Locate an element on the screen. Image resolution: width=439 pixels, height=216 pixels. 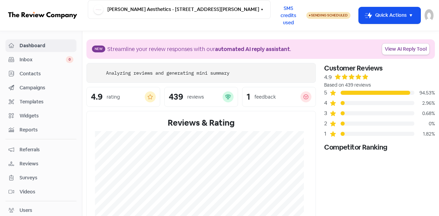
span: Campaigns is located at coordinates (46, 88).